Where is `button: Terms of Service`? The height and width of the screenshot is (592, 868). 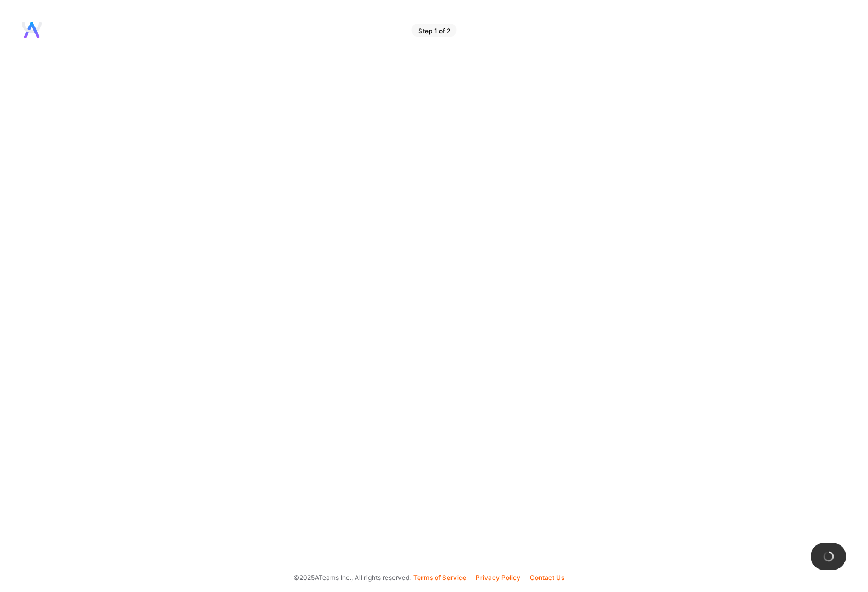
button: Terms of Service is located at coordinates (442, 577).